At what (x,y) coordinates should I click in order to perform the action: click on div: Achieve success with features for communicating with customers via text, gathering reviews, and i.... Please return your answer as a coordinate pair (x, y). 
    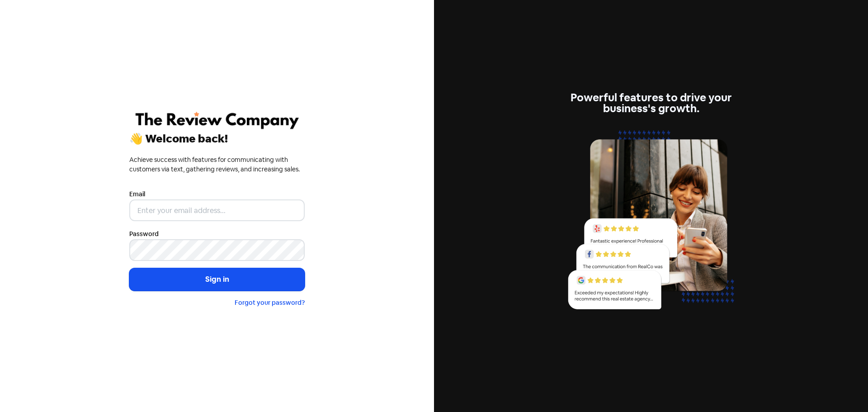
    Looking at the image, I should click on (217, 164).